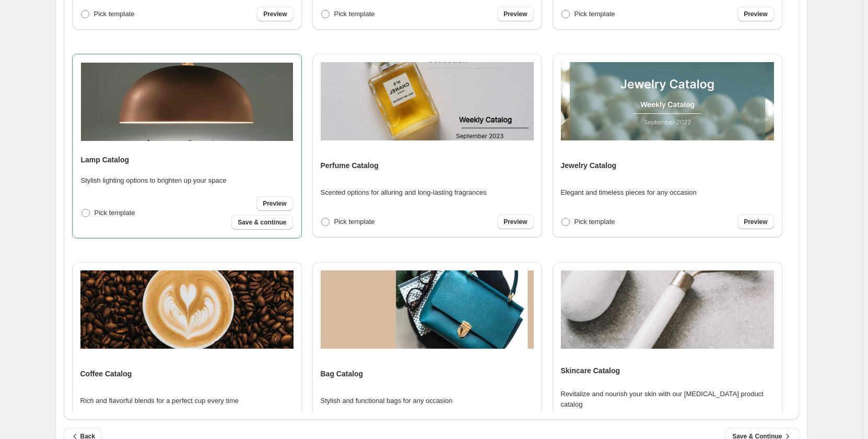 Image resolution: width=868 pixels, height=439 pixels. Describe the element at coordinates (403, 193) in the screenshot. I see `p: Scented options for alluring and long-lasting fragrances` at that location.